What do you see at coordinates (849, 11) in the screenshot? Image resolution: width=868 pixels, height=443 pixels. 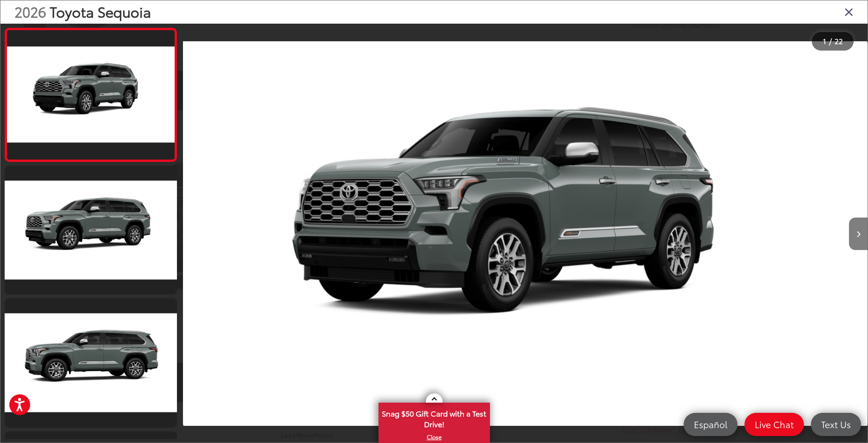 I see `i: Close gallery` at bounding box center [849, 11].